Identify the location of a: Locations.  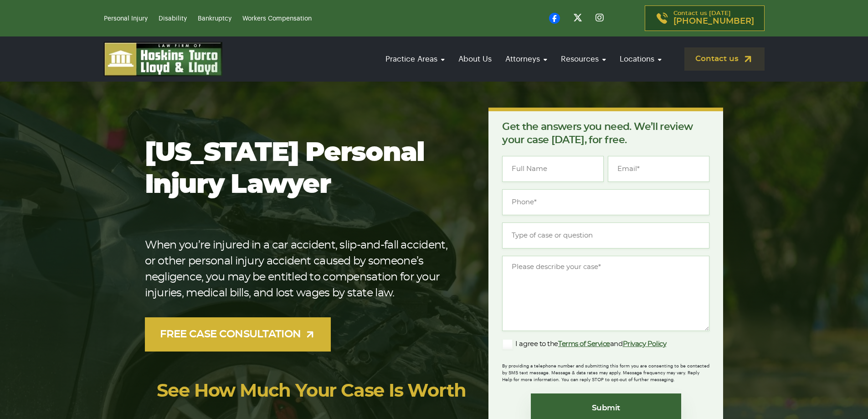
(640, 59).